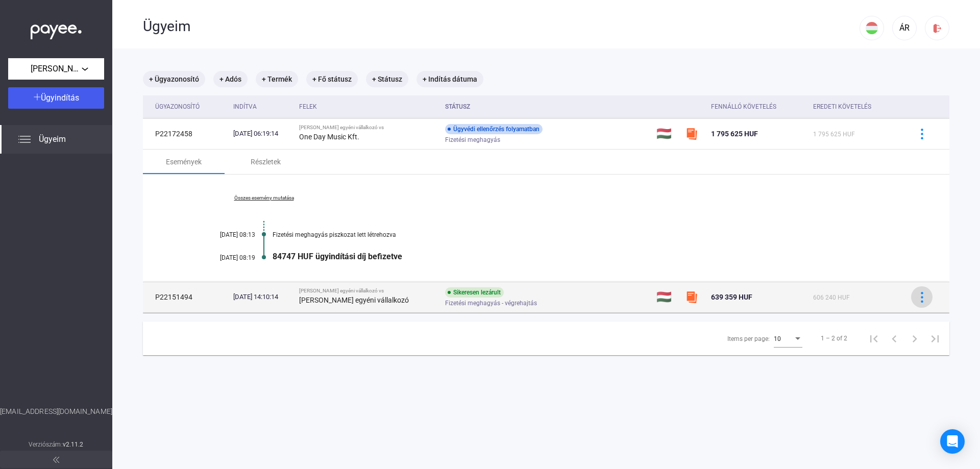 The height and width of the screenshot is (469, 980). Describe the element at coordinates (472, 140) in the screenshot. I see `span: Fizetési meghagyás` at that location.